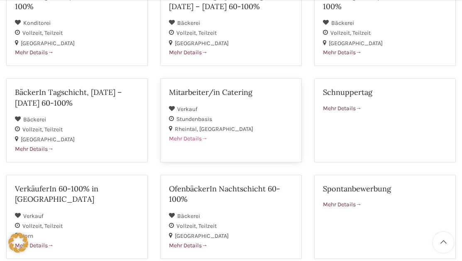 This screenshot has width=462, height=261. Describe the element at coordinates (231, 92) in the screenshot. I see `h2: Mitarbeiter/in Catering` at that location.